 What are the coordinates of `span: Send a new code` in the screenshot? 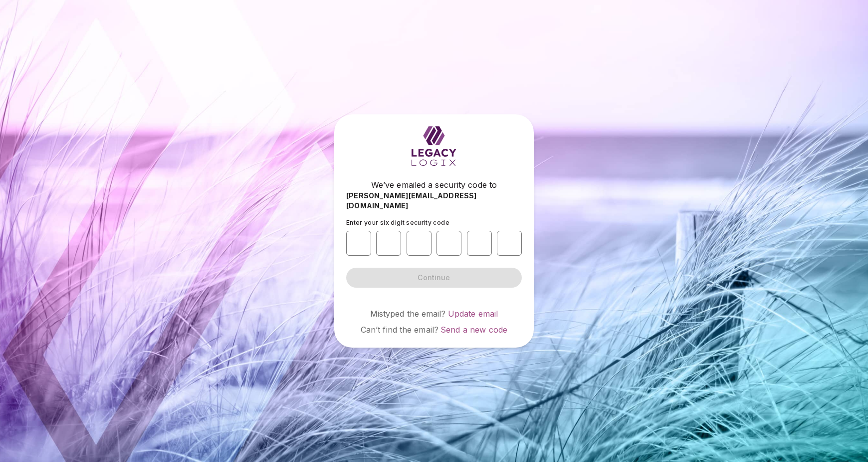 It's located at (474, 330).